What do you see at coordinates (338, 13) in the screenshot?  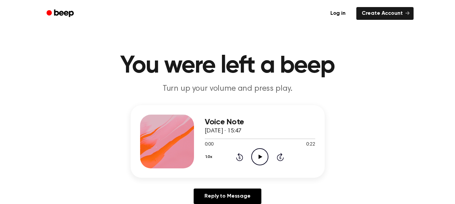 I see `a: Log in` at bounding box center [338, 13].